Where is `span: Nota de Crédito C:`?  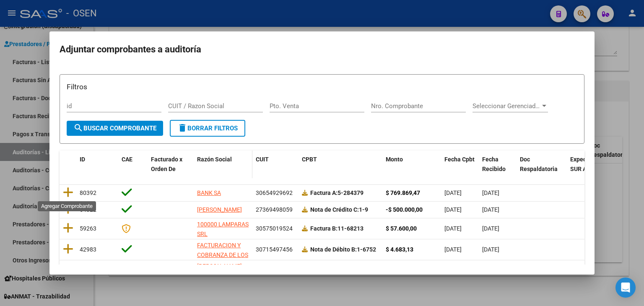 span: Nota de Crédito C: is located at coordinates (335, 209).